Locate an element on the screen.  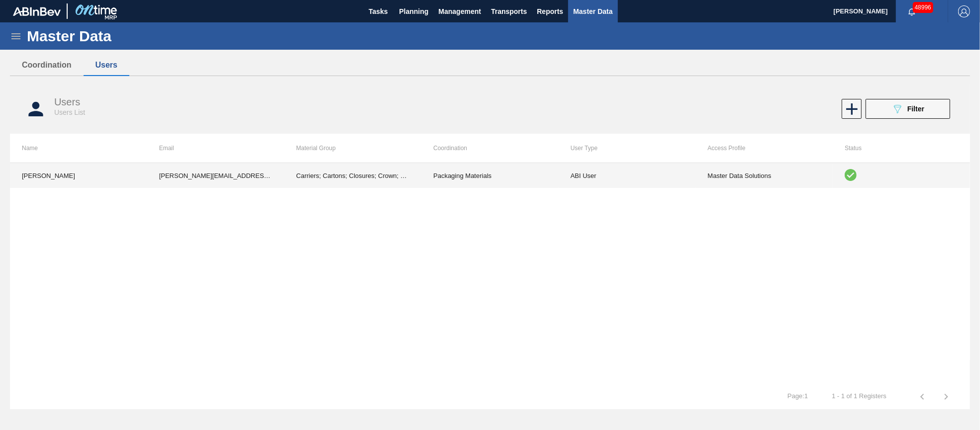
button: Filter is located at coordinates (909, 109).